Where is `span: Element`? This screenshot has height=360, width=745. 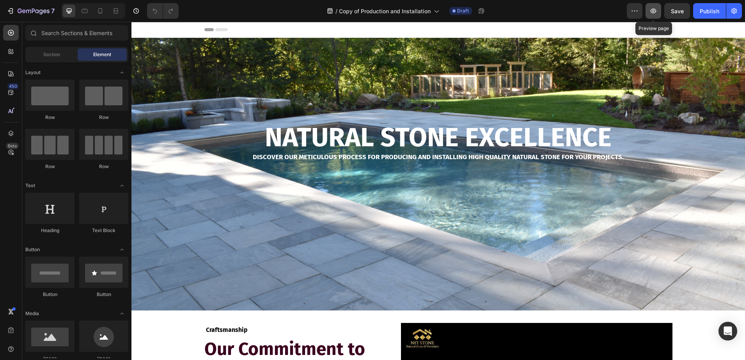
span: Element is located at coordinates (102, 55).